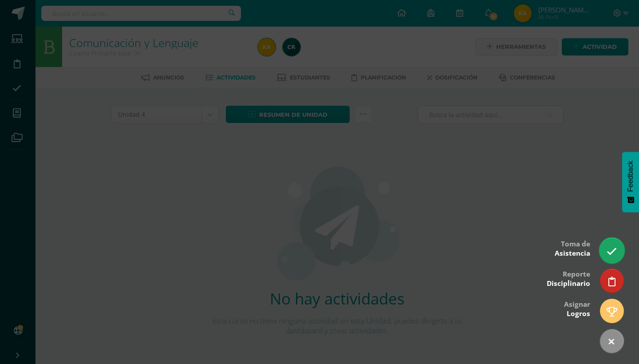 Image resolution: width=639 pixels, height=364 pixels. I want to click on div: Asignar, so click(578, 308).